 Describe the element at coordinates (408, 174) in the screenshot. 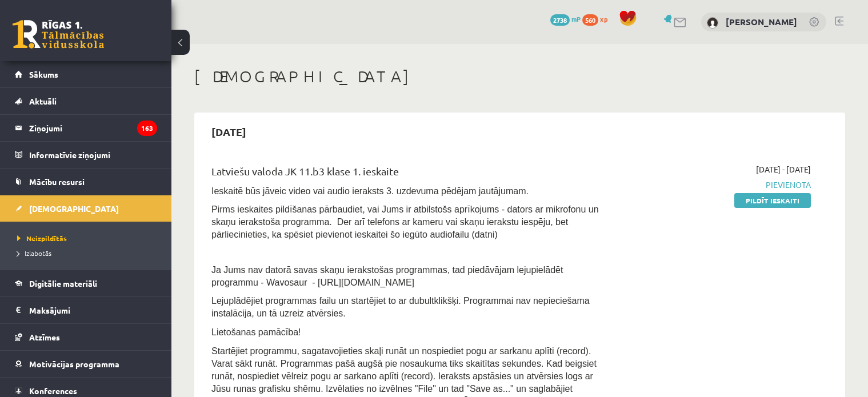

I see `div: Latviešu valoda JK 11.b3 klase 1. ieskaite` at that location.